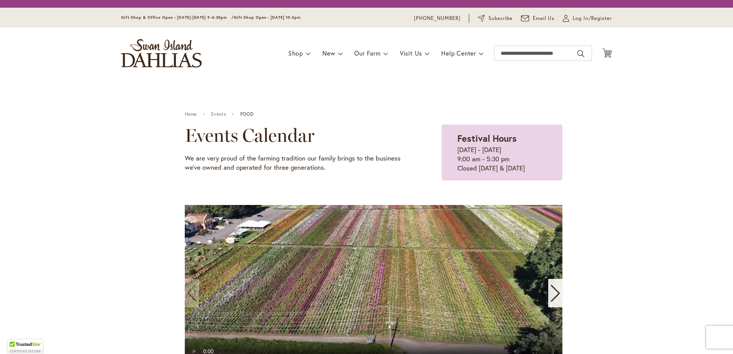 The width and height of the screenshot is (733, 354). What do you see at coordinates (458, 53) in the screenshot?
I see `span: Help Center` at bounding box center [458, 53].